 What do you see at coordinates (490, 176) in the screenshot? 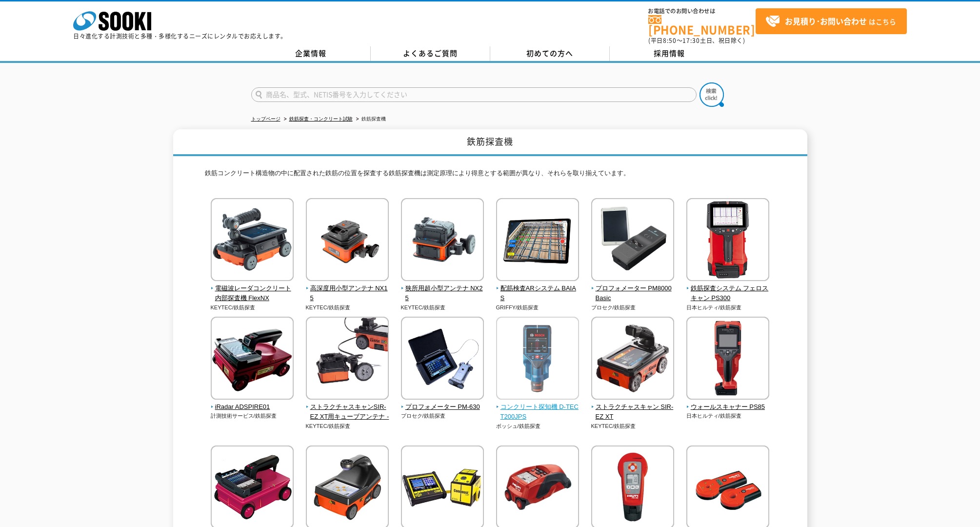
I see `p: 鉄筋コンクリート構造物の中に配置された鉄筋の位置を探査する鉄筋探査機は測定原理により得意とする範囲が異なり、それらを取り揃えています。` at bounding box center [490, 176].